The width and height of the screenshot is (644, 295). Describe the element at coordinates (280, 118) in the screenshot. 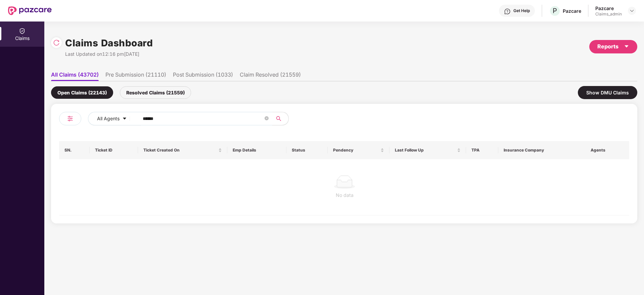

I see `button: search` at that location.